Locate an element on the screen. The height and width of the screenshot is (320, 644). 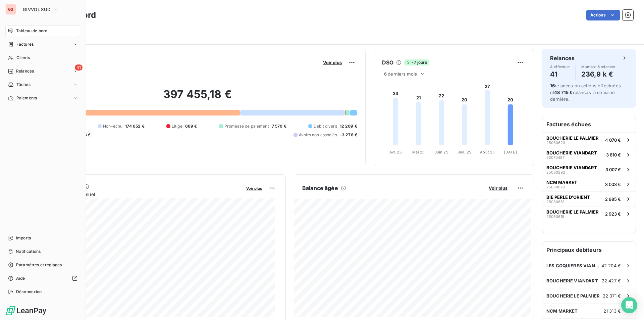
span: 12 209 € is located at coordinates (348, 126).